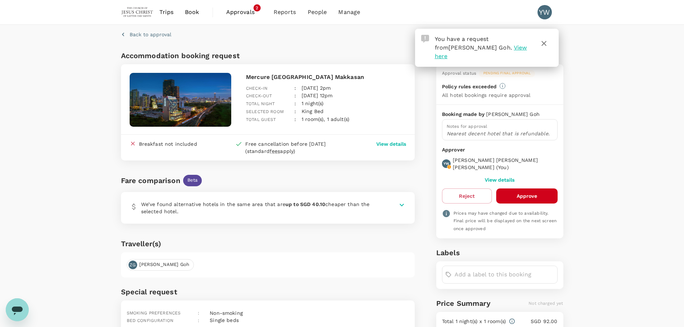  What do you see at coordinates (500, 253) in the screenshot?
I see `h6: Labels` at bounding box center [500, 253].